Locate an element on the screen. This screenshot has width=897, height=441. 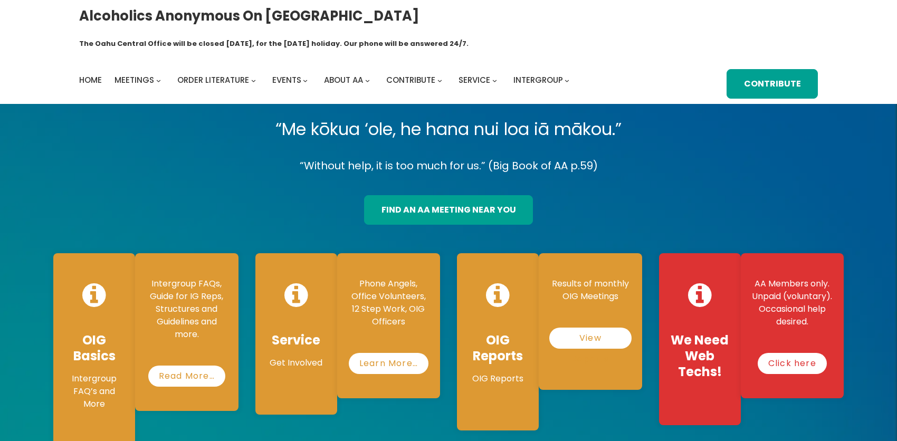
p: Phone Angels, Office Volunteers, 12 Step Work, OIG Officers is located at coordinates (388, 303).